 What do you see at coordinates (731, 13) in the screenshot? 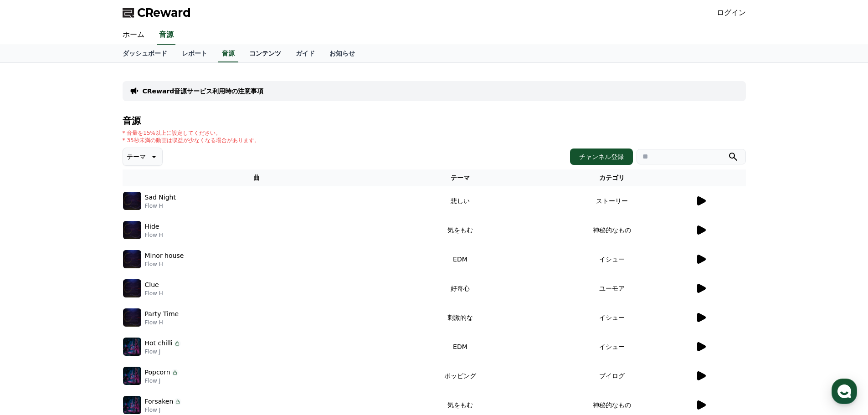
I see `a: ログイン` at bounding box center [731, 13].